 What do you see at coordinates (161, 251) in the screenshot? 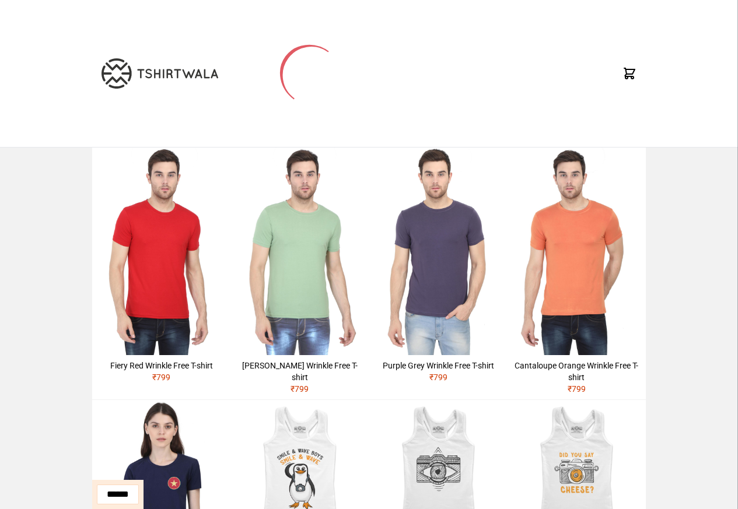
I see `img: 4M6A2225.jpg` at bounding box center [161, 251].